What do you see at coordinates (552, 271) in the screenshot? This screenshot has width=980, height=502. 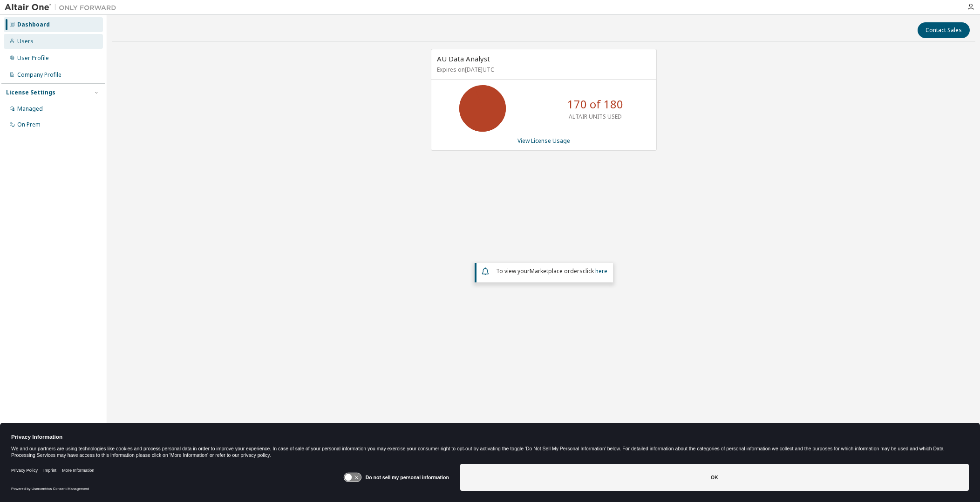 I see `span: To view your click` at bounding box center [552, 271].